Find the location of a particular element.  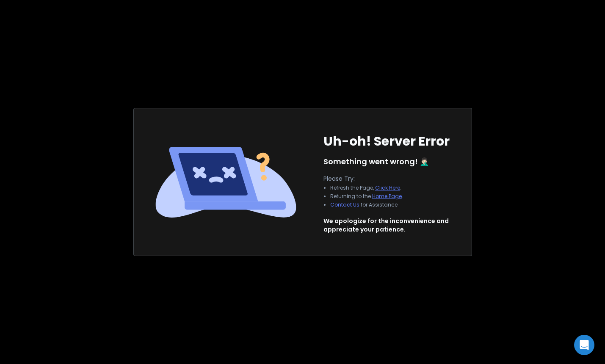

li: for Assistance is located at coordinates (366, 205).